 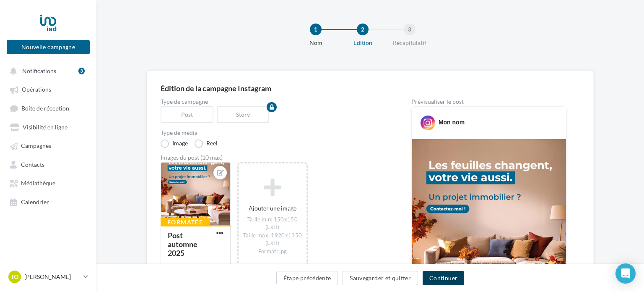 What do you see at coordinates (48, 126) in the screenshot?
I see `a: Visibilité en ligne` at bounding box center [48, 126].